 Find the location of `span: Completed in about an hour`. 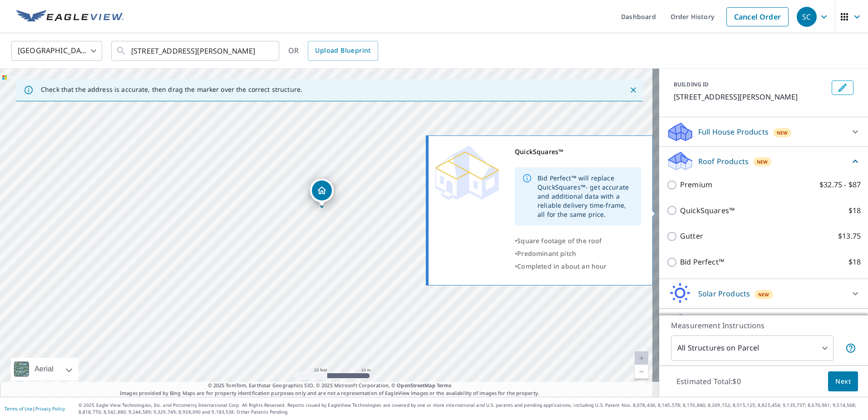

span: Completed in about an hour is located at coordinates (562, 266).